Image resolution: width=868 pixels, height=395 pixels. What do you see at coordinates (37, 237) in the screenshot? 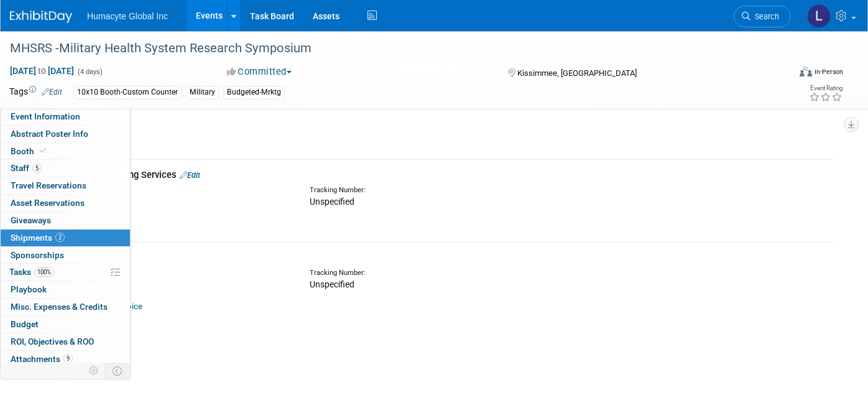
I see `span: Shipments` at bounding box center [37, 237].